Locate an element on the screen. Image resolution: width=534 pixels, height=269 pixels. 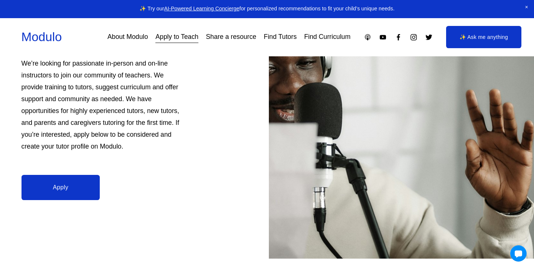
a: Twitter is located at coordinates (429, 37).